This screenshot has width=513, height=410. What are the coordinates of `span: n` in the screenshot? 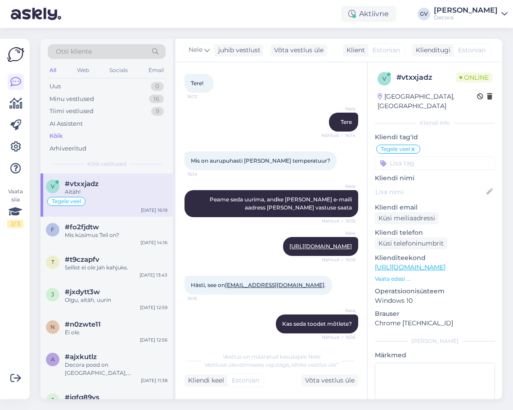 It's located at (53, 326).